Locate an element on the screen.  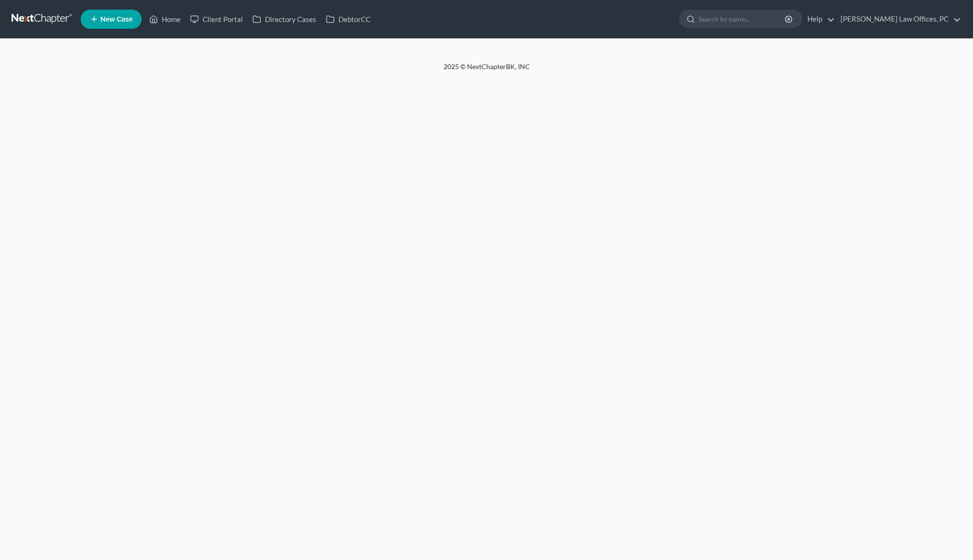
a: Directory Cases is located at coordinates (284, 19).